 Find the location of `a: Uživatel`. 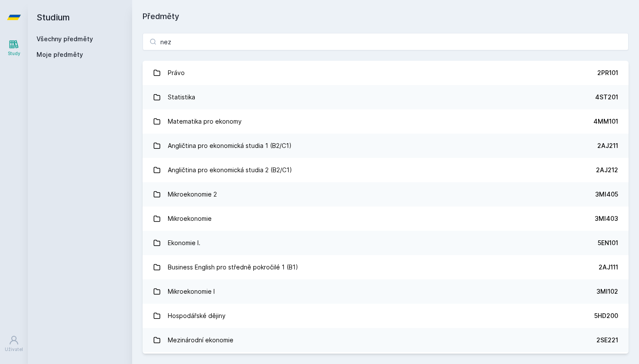

a: Uživatel is located at coordinates (14, 344).